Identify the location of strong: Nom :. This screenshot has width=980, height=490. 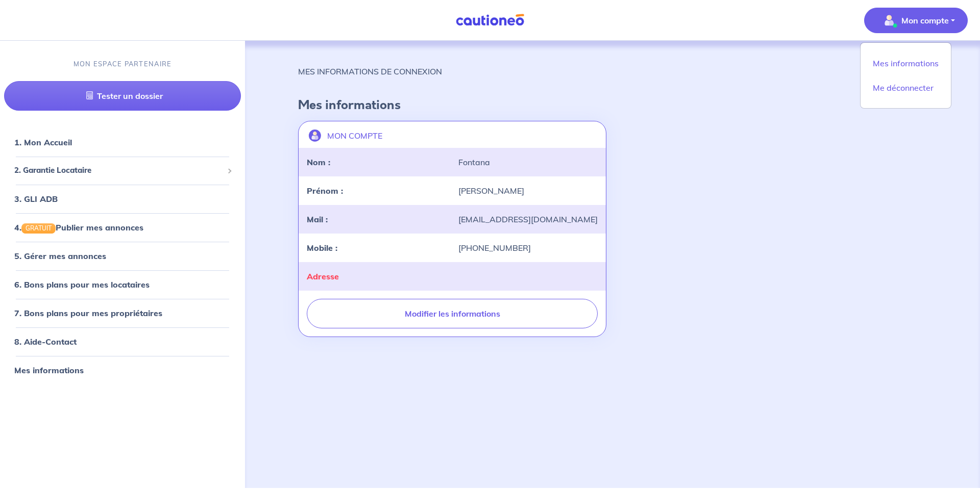
(319, 162).